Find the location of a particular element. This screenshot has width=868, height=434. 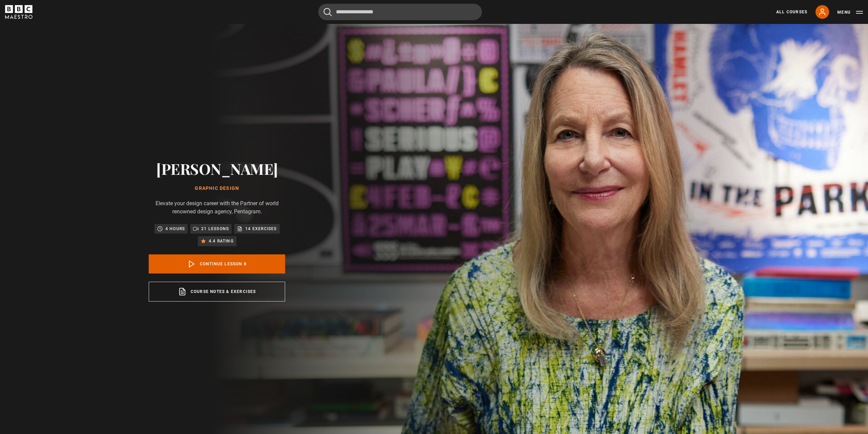

p: 14 exercises is located at coordinates (260, 229).